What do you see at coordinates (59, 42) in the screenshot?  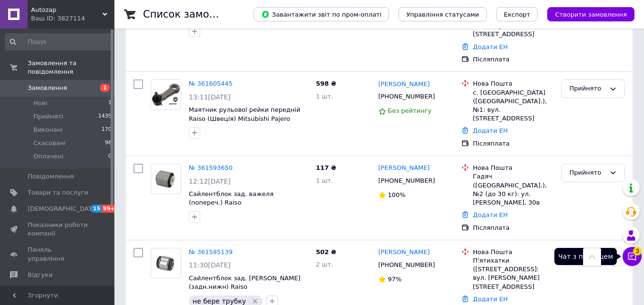 I see `input: Пошук` at bounding box center [59, 42].